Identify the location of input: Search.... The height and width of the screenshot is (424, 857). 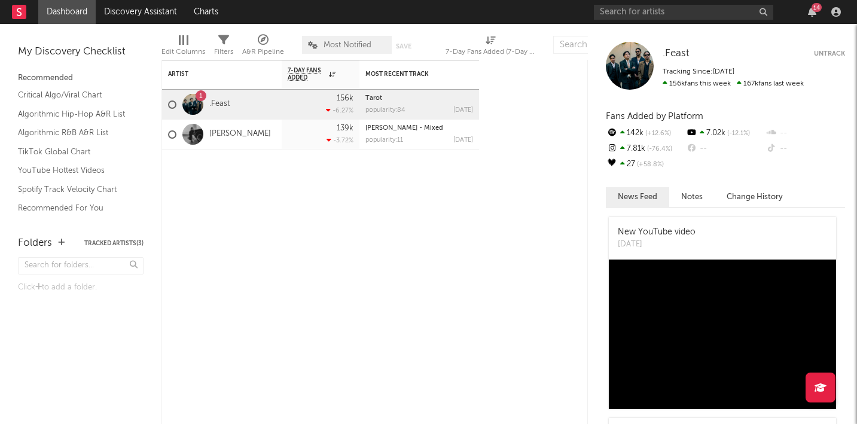
(598, 45).